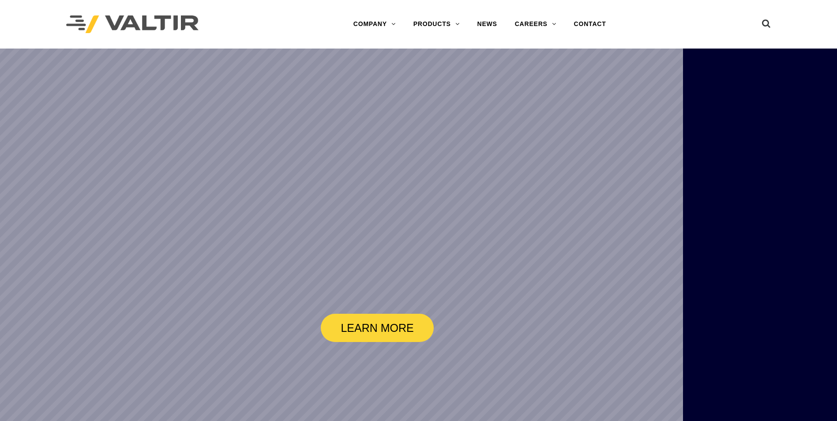  What do you see at coordinates (487, 24) in the screenshot?
I see `a: NEWS` at bounding box center [487, 24].